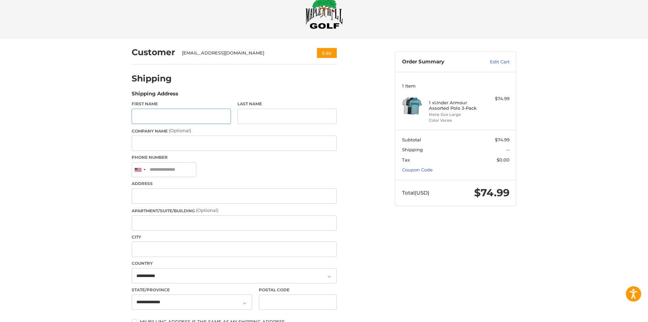 The image size is (648, 322). What do you see at coordinates (234, 263) in the screenshot?
I see `label: Country` at bounding box center [234, 263].